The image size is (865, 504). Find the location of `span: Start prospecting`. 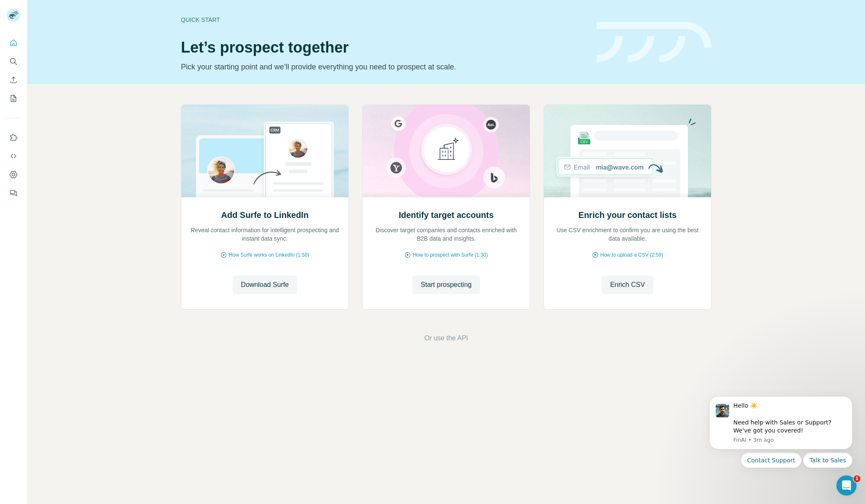

span: Start prospecting is located at coordinates (446, 284).